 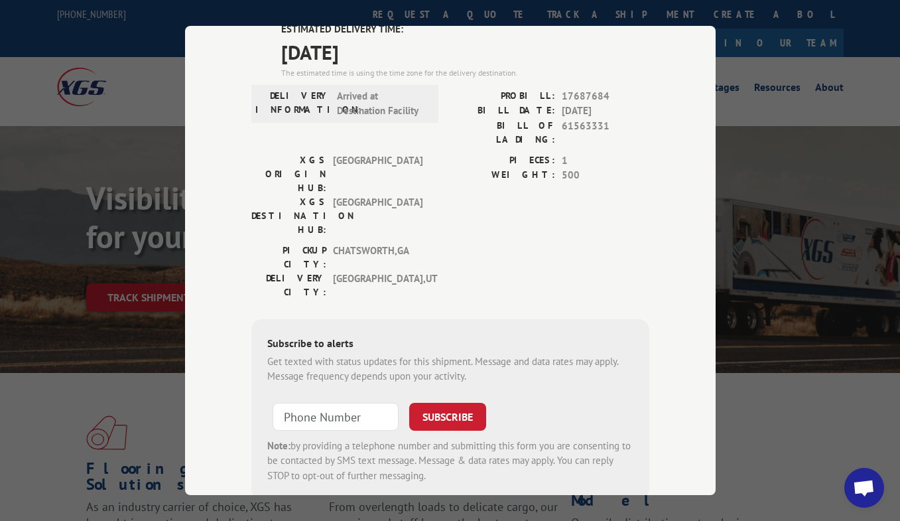 What do you see at coordinates (336, 417) in the screenshot?
I see `input: Phone Number` at bounding box center [336, 417].